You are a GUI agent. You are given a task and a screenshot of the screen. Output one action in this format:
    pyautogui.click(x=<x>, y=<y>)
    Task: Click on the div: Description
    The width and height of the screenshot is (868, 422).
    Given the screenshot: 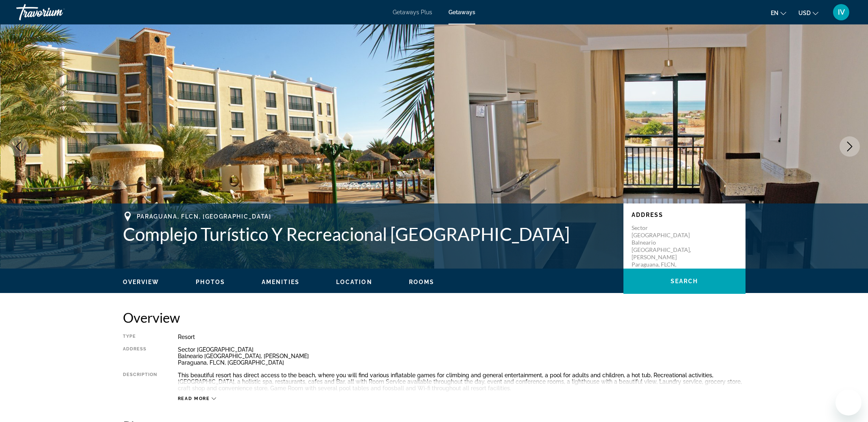 What is the action you would take?
    pyautogui.click(x=140, y=382)
    